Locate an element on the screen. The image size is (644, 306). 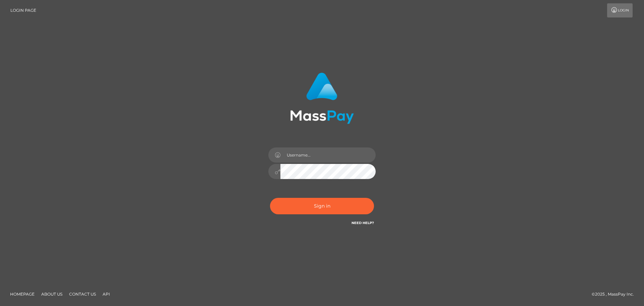
a: API is located at coordinates (106, 294).